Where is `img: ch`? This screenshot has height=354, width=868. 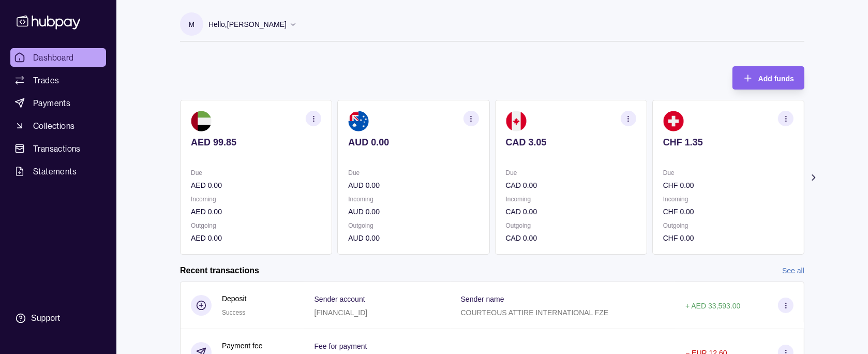 img: ch is located at coordinates (674, 121).